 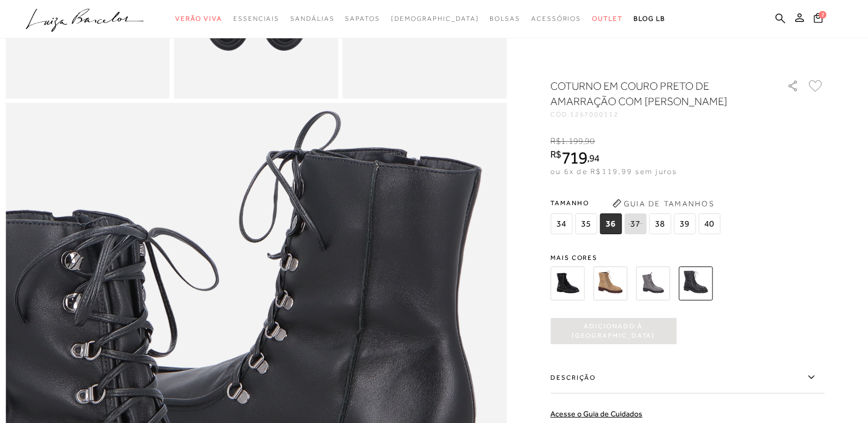 I want to click on span: 1267000112, so click(x=594, y=114).